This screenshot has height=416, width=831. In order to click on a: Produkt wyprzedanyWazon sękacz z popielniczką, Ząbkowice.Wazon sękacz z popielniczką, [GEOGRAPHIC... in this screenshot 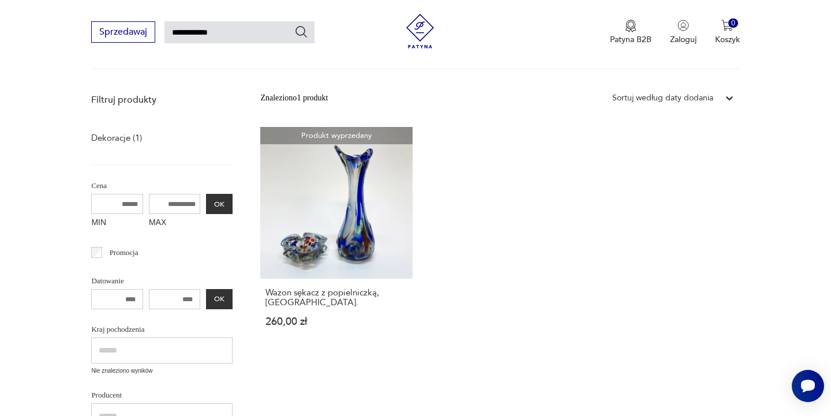, I will do `click(336, 238)`.